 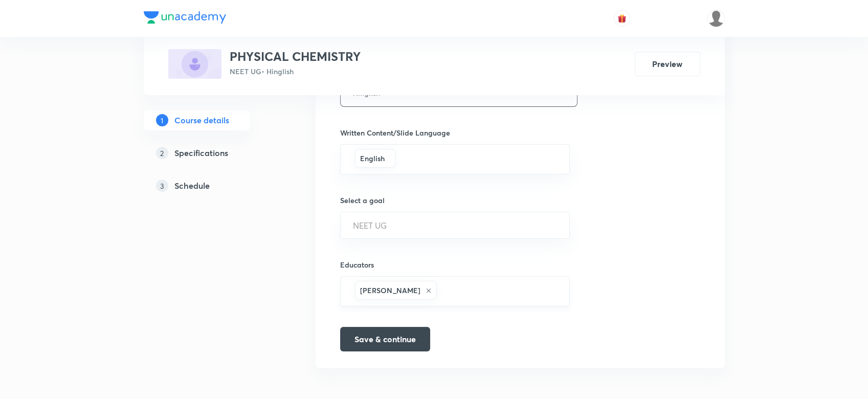 What do you see at coordinates (185, 19) in the screenshot?
I see `a: Company Logo` at bounding box center [185, 19].